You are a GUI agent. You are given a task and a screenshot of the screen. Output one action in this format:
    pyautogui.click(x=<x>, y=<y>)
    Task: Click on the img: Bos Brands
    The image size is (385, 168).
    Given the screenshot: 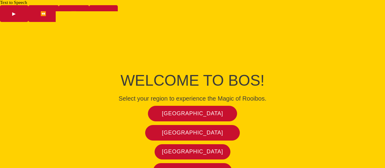 What is the action you would take?
    pyautogui.click(x=193, y=40)
    